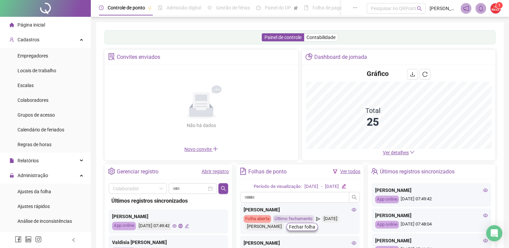  I want to click on span: Gestão de férias, so click(233, 8).